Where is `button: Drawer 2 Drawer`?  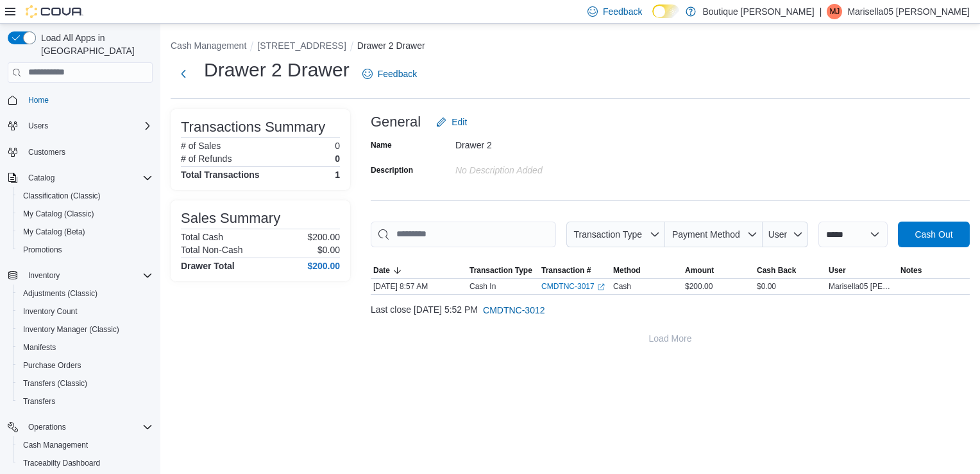 button: Drawer 2 Drawer is located at coordinates (391, 46).